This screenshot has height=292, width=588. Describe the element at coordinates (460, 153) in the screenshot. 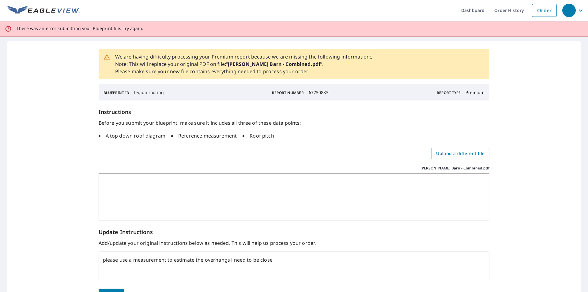

I see `span: Upload a different file` at that location.